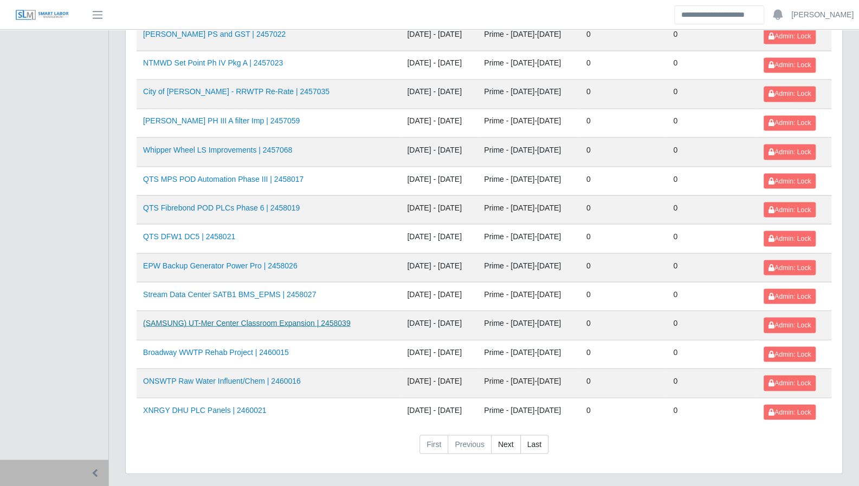 This screenshot has width=859, height=486. Describe the element at coordinates (484, 449) in the screenshot. I see `nav: pagination` at that location.